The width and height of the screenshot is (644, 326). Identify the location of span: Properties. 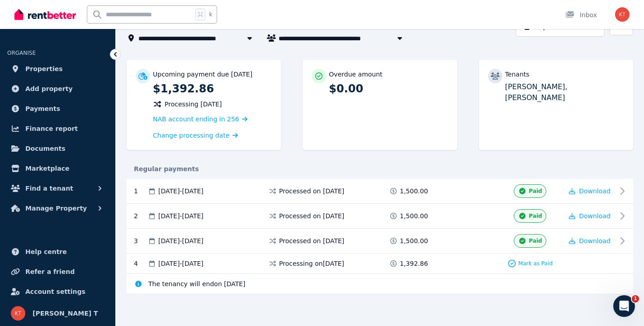
(44, 69).